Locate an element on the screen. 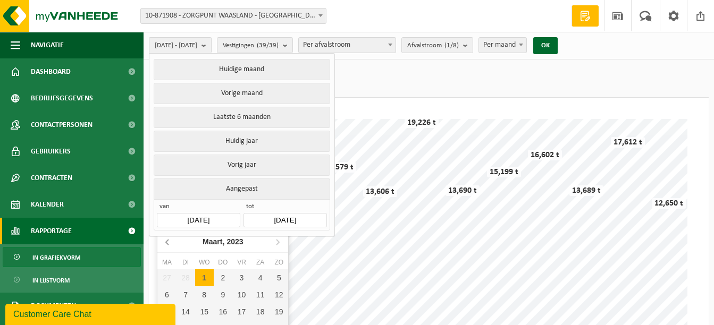 Image resolution: width=714 pixels, height=325 pixels. div: 15 is located at coordinates (204, 312).